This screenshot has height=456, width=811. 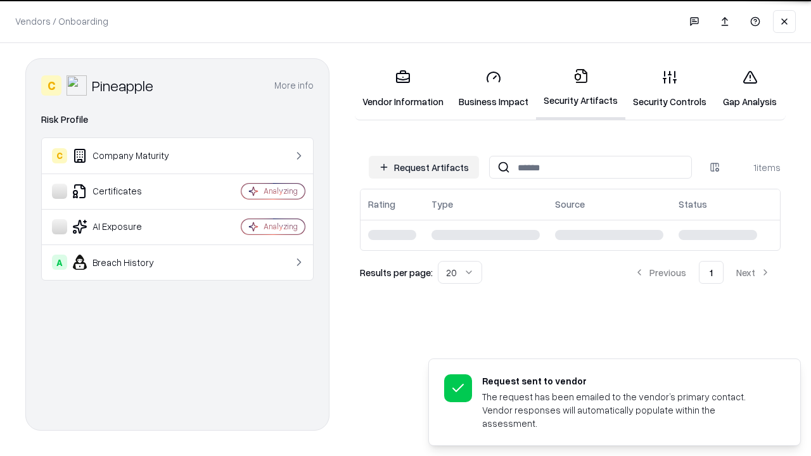 What do you see at coordinates (442, 204) in the screenshot?
I see `div: Type` at bounding box center [442, 204].